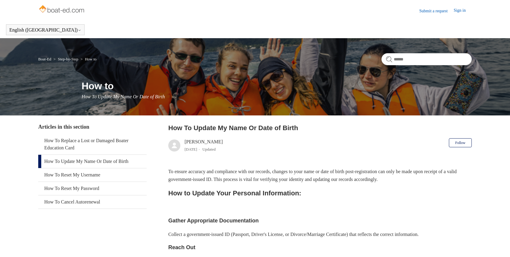  Describe the element at coordinates (460, 143) in the screenshot. I see `button: Follow Article` at that location.